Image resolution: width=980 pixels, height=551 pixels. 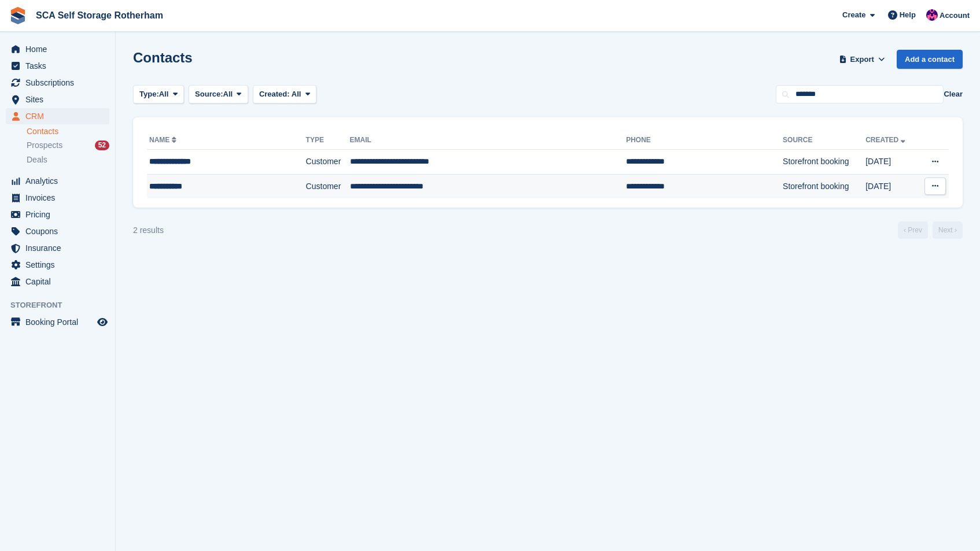 I want to click on a: Previous, so click(x=913, y=230).